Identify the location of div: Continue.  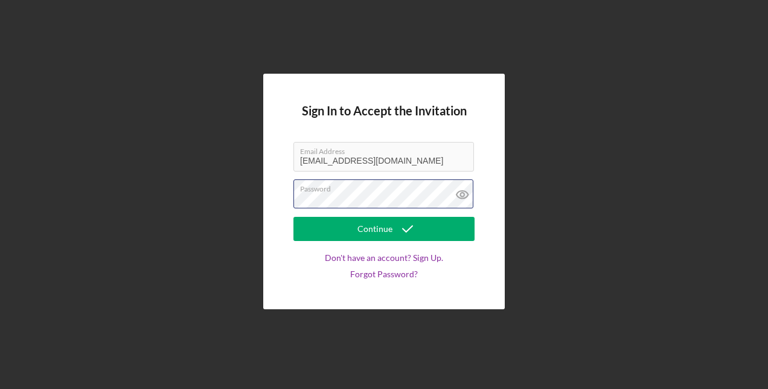
(375, 229).